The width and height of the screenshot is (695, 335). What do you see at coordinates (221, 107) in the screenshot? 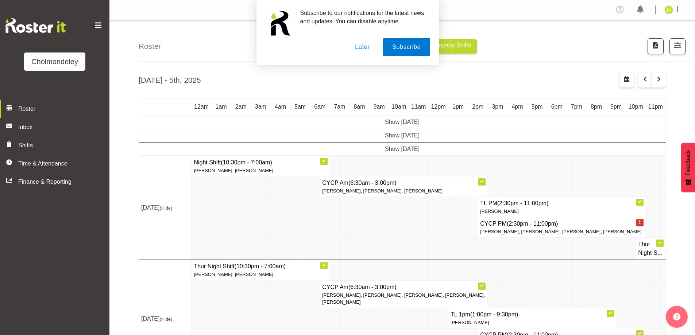
I see `th: 1am` at bounding box center [221, 107].